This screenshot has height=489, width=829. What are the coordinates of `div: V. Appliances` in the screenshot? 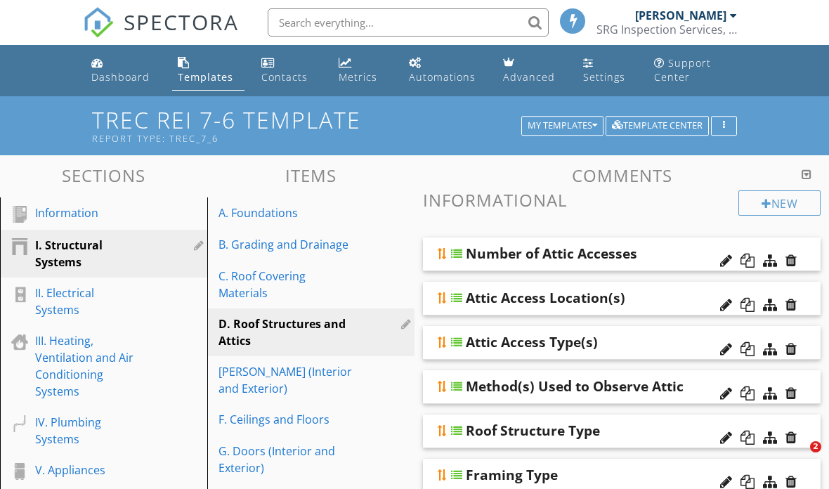 It's located at (88, 470).